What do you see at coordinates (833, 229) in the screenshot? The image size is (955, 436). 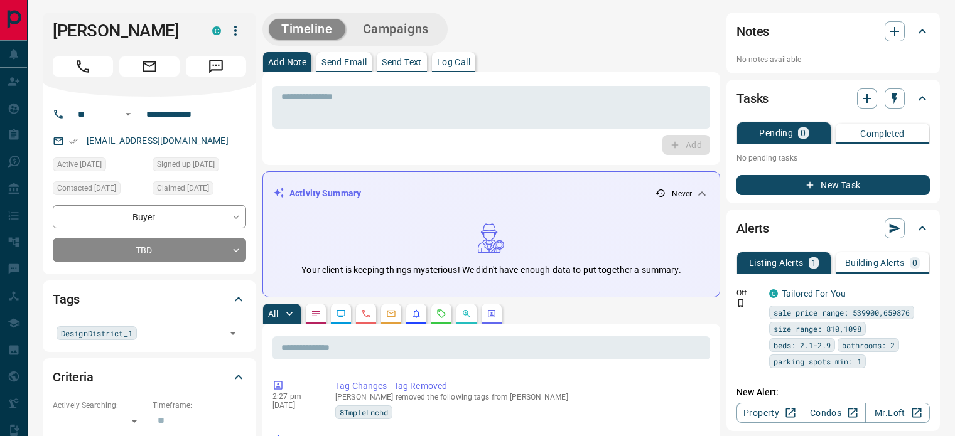 I see `div: Alerts` at bounding box center [833, 229].